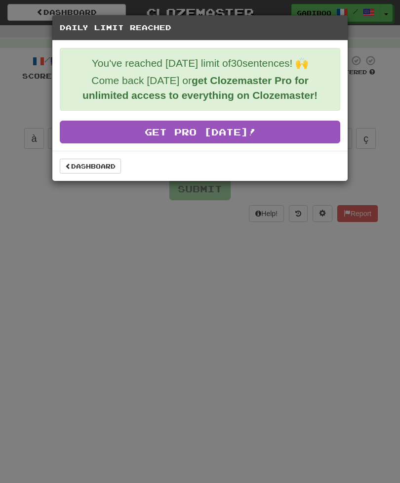 The width and height of the screenshot is (400, 483). Describe the element at coordinates (200, 88) in the screenshot. I see `strong: get Clozemaster Pro for unlimited access to everything on Clozemaster!` at that location.